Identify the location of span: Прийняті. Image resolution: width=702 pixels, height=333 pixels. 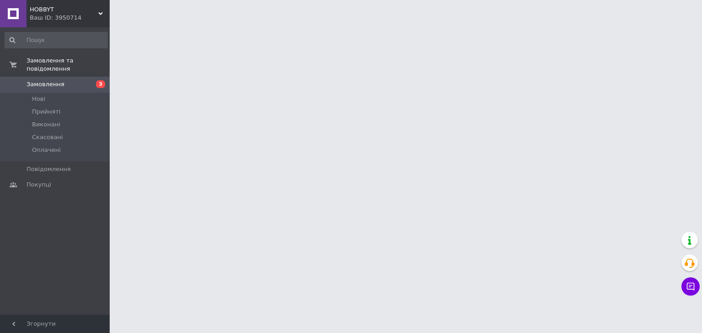
(46, 112).